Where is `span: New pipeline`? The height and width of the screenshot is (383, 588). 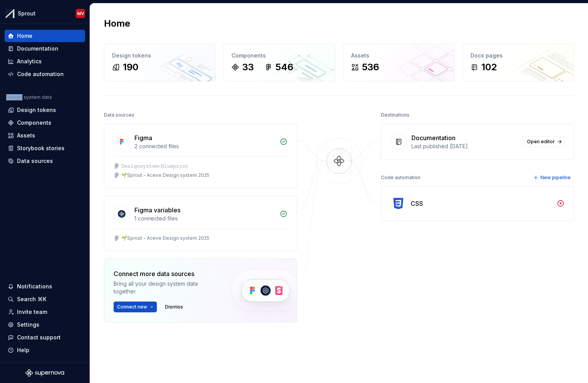 span: New pipeline is located at coordinates (556, 178).